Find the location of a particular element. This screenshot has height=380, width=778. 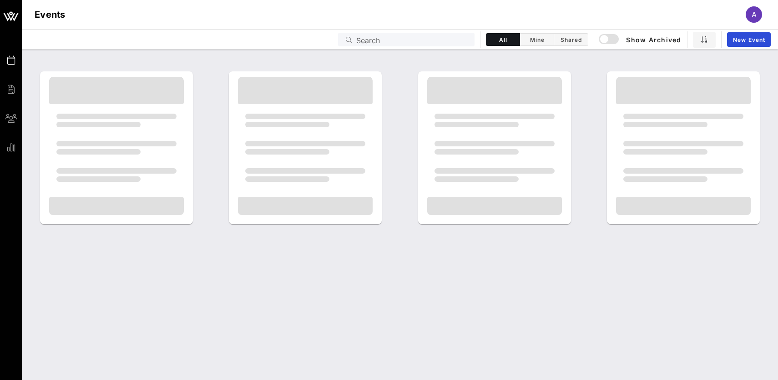

span: Show Archived is located at coordinates (641, 40).